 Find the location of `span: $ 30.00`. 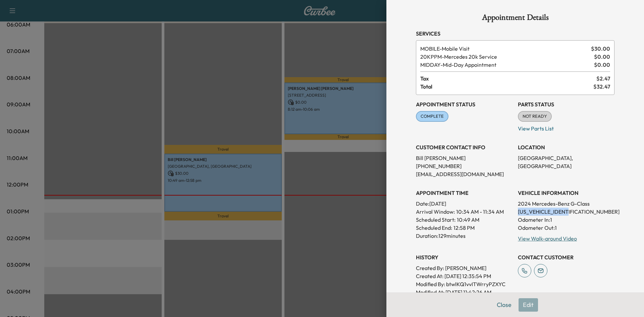

span: $ 30.00 is located at coordinates (600, 49).